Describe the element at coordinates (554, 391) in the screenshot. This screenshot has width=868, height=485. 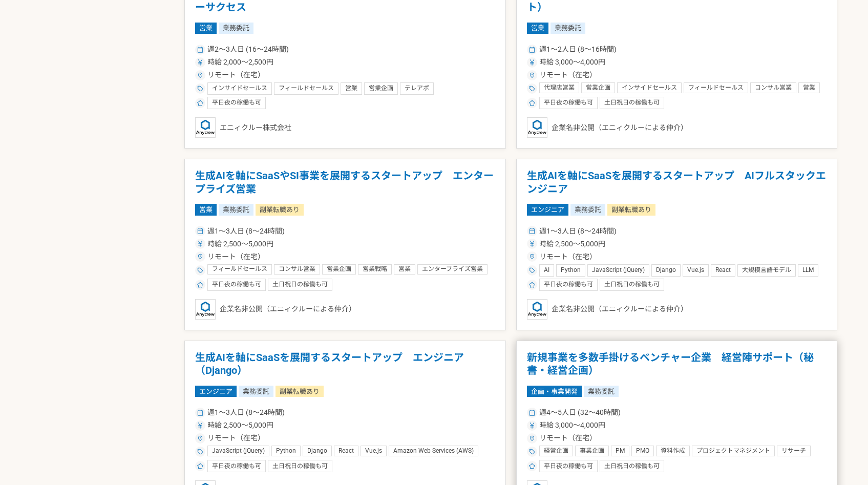
I see `span: 企画・事業開発` at that location.